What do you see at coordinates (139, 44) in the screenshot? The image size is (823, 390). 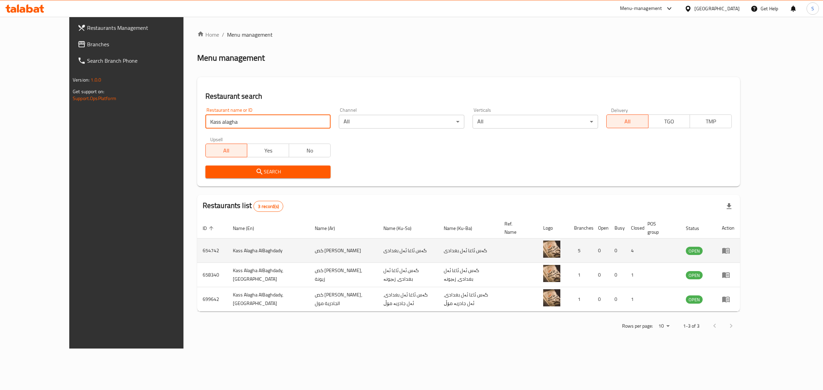 I see `a: Branches` at bounding box center [139, 44].